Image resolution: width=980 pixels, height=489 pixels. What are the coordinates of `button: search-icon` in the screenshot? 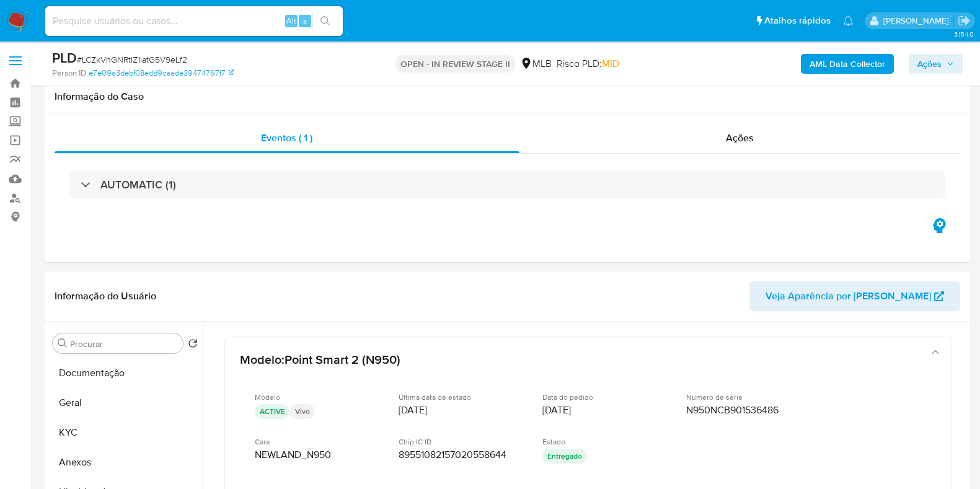 It's located at (325, 21).